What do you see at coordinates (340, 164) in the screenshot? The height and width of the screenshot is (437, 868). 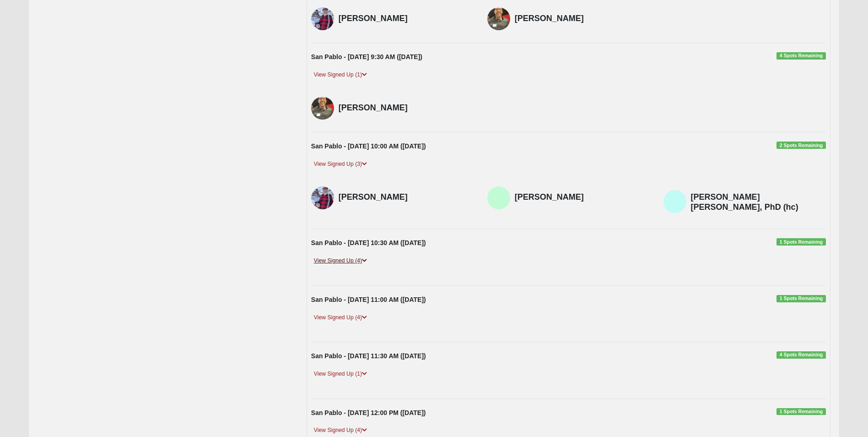 I see `a: View Signed Up (3)` at bounding box center [340, 164].